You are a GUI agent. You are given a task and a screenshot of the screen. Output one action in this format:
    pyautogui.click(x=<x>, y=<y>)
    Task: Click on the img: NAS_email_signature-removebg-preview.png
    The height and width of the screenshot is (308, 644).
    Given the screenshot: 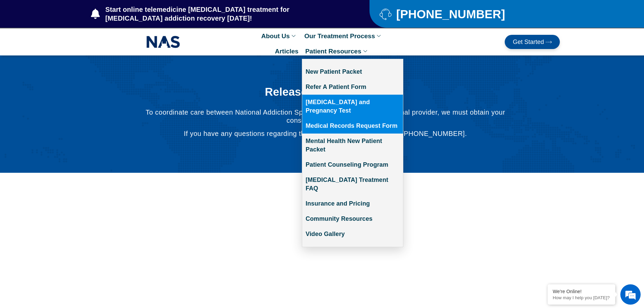 What is the action you would take?
    pyautogui.click(x=163, y=42)
    